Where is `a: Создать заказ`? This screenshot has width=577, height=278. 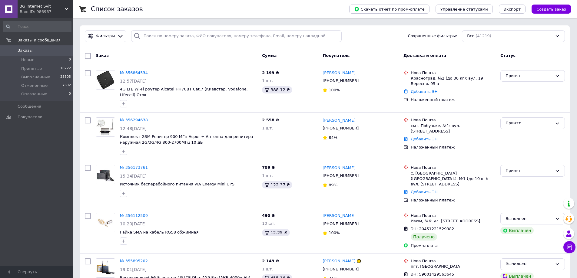 a: Создать заказ is located at coordinates (548, 9).